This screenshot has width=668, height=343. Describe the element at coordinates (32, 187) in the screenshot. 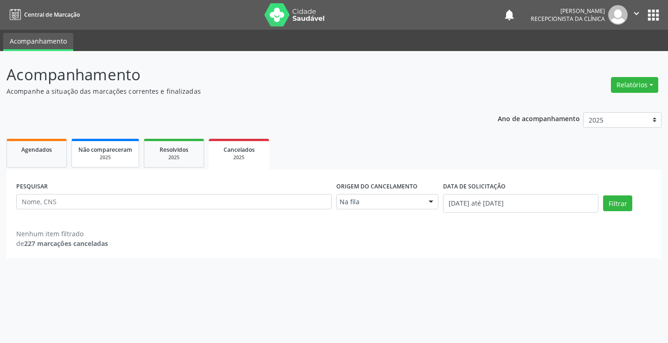

I see `label: PESQUISAR` at that location.